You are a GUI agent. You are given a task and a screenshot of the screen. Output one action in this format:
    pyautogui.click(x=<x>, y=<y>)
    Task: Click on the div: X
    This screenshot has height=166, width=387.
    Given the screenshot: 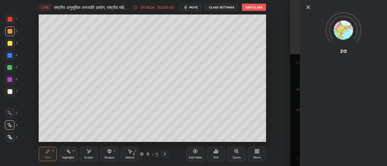 What is the action you would take?
    pyautogui.click(x=11, y=125)
    